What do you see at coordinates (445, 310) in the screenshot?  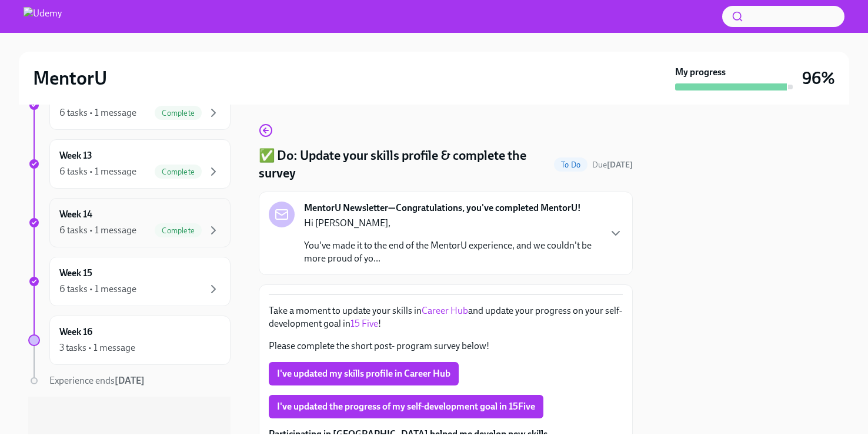 I see `a: Career Hub` at bounding box center [445, 310].